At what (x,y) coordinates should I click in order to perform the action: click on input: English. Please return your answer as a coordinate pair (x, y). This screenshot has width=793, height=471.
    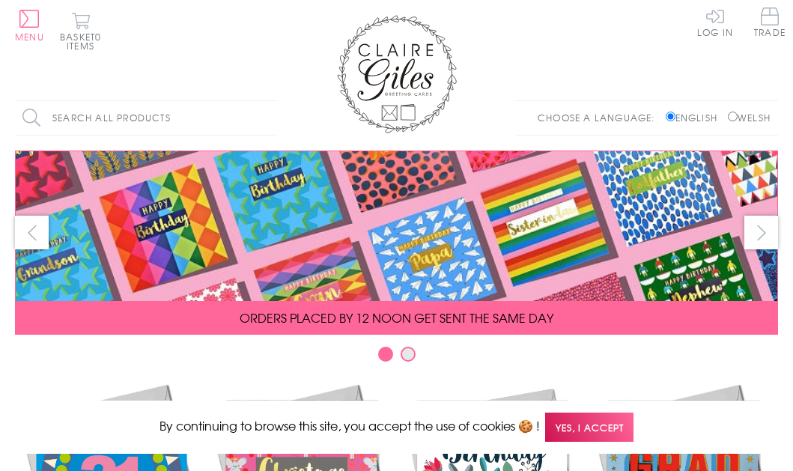
    Looking at the image, I should click on (670, 116).